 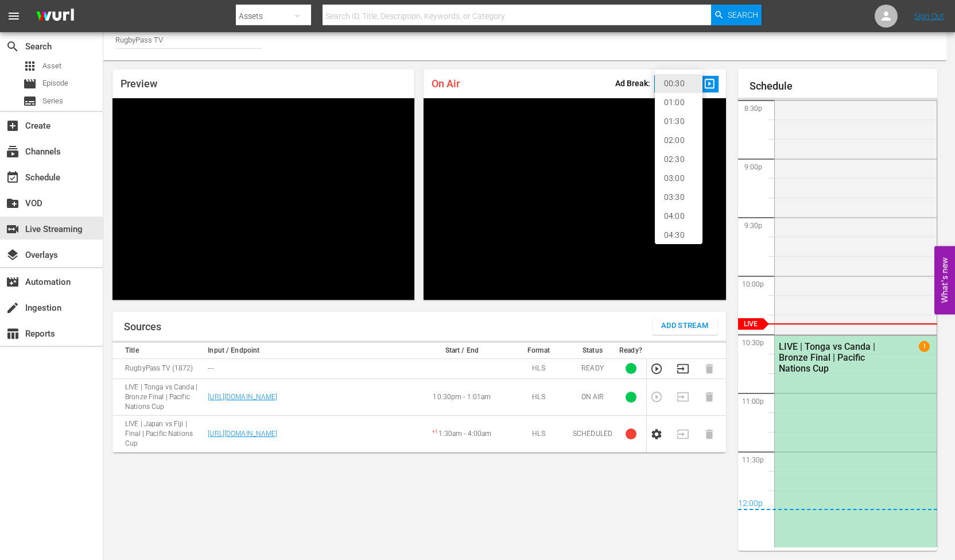 What do you see at coordinates (678, 140) in the screenshot?
I see `li: 02:00` at bounding box center [678, 140].